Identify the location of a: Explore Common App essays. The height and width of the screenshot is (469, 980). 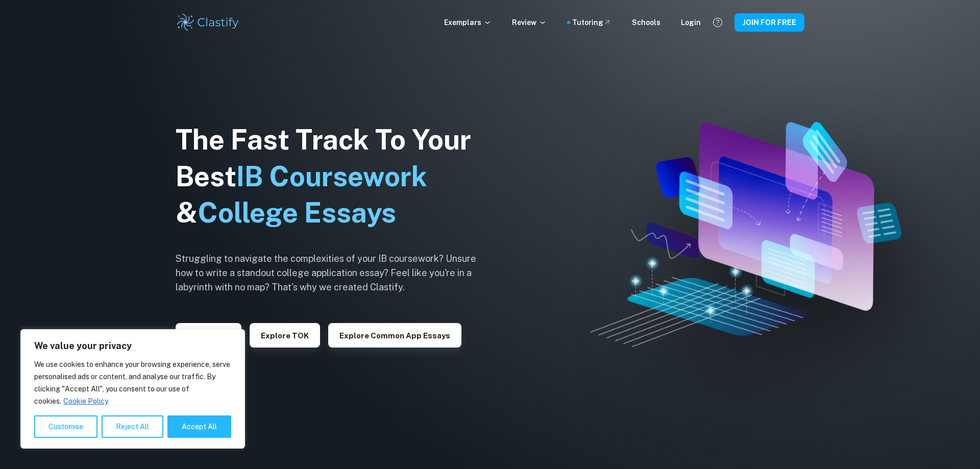
(395, 335).